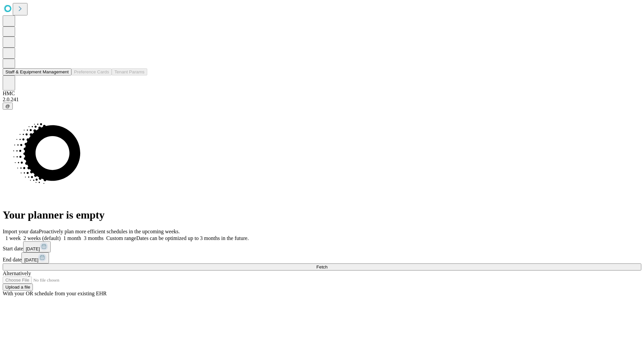 The width and height of the screenshot is (644, 362). What do you see at coordinates (94, 238) in the screenshot?
I see `span: 3 months` at bounding box center [94, 238].